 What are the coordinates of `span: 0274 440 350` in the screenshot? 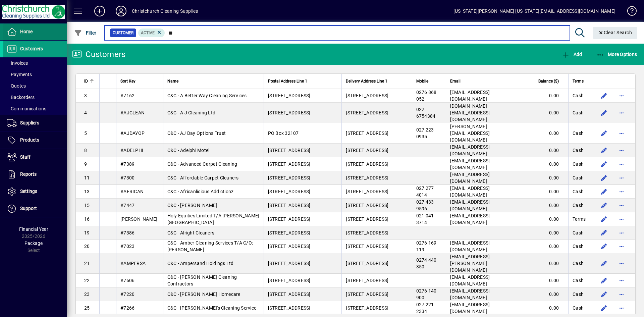 It's located at (426, 263).